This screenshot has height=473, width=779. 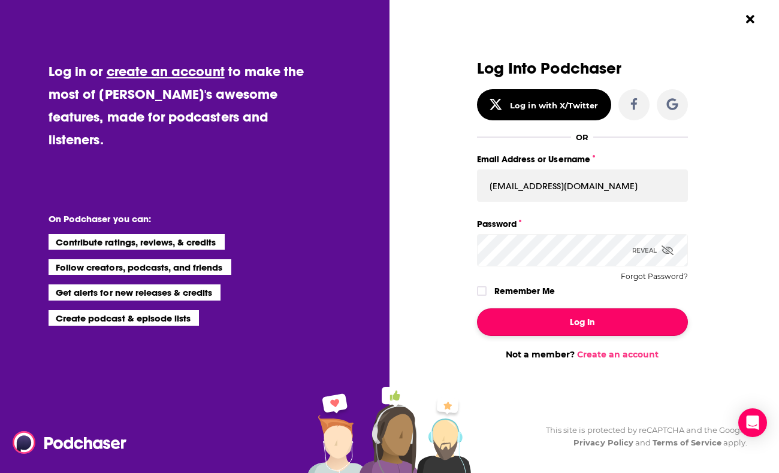 What do you see at coordinates (652, 250) in the screenshot?
I see `div: Reveal` at bounding box center [652, 250].